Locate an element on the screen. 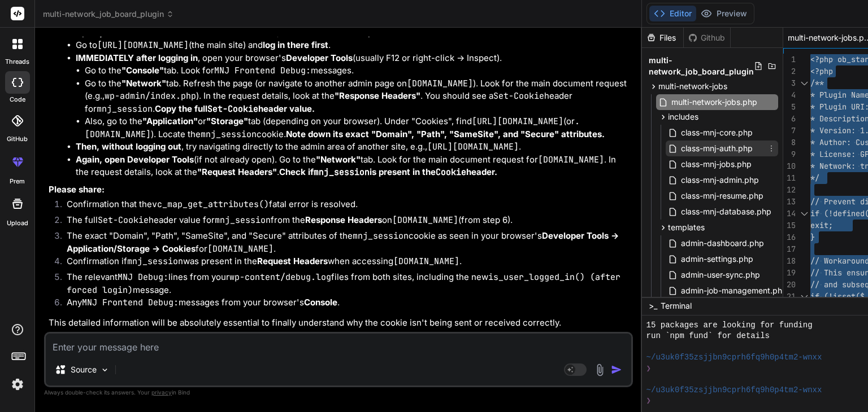 The width and height of the screenshot is (868, 412). div: 19 is located at coordinates (789, 273).